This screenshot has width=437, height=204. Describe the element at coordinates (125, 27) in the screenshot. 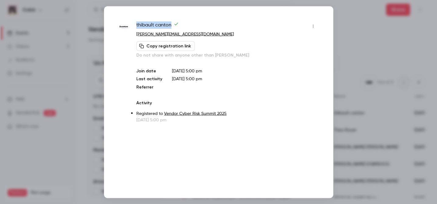

I see `img: seventure.fr` at that location.